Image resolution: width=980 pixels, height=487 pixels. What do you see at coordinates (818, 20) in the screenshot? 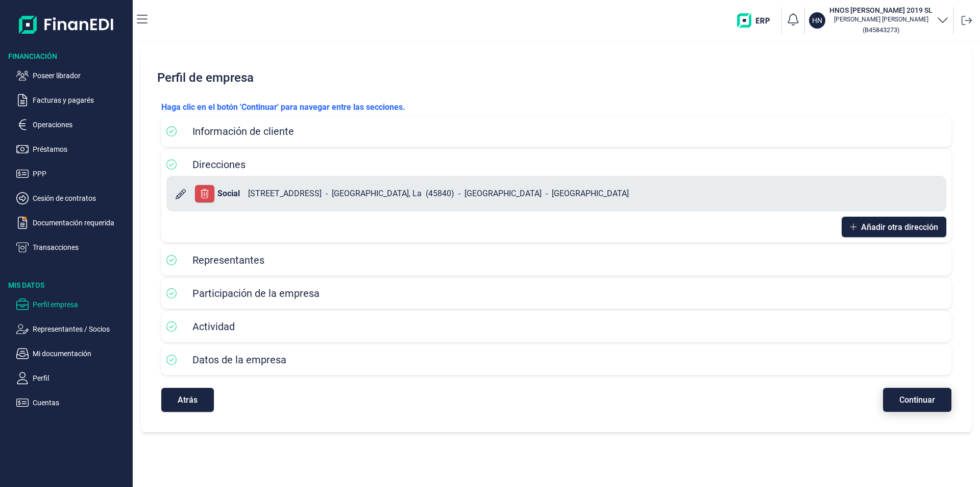
I see `p: HN` at bounding box center [818, 20].